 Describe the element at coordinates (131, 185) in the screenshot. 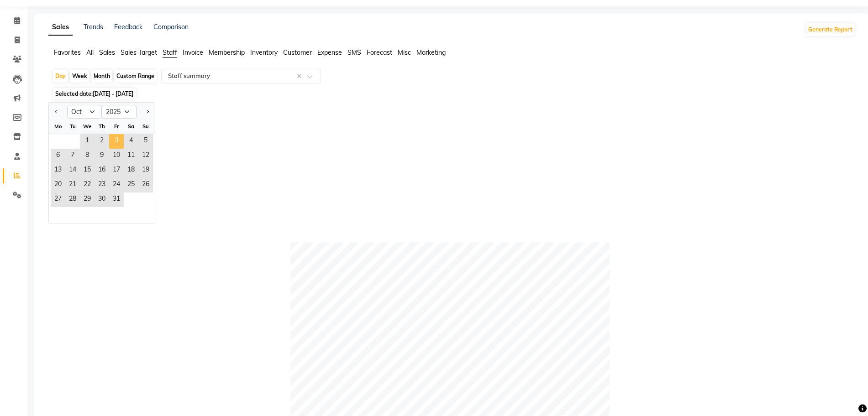

I see `span: 25` at that location.